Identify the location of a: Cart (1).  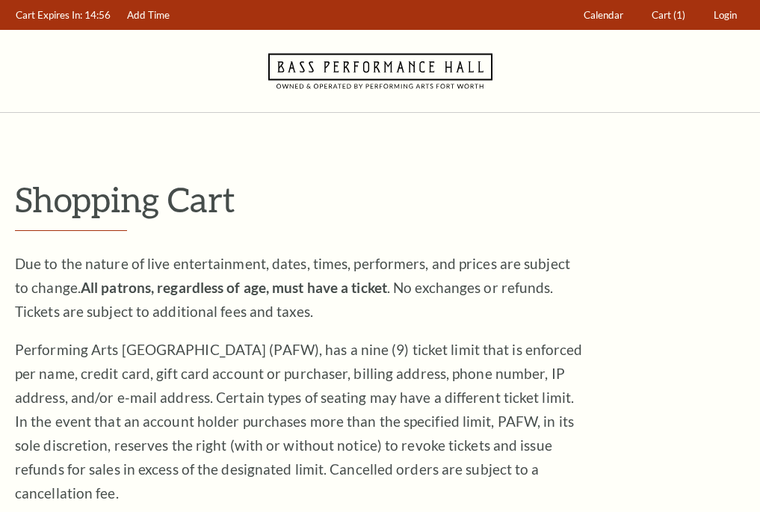
(668, 15).